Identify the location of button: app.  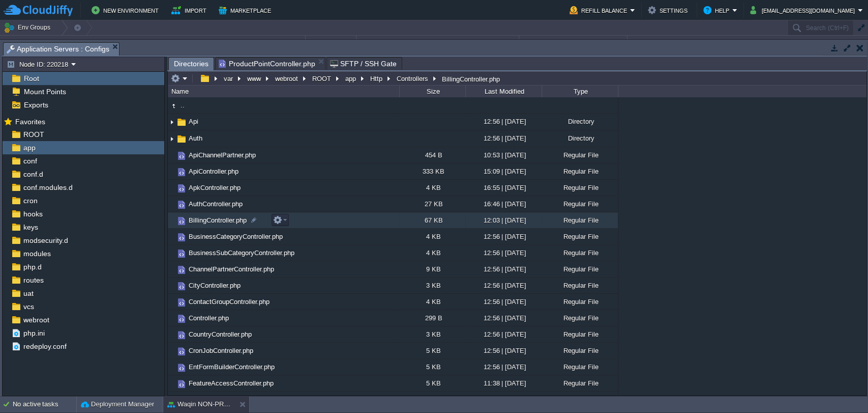
(351, 79).